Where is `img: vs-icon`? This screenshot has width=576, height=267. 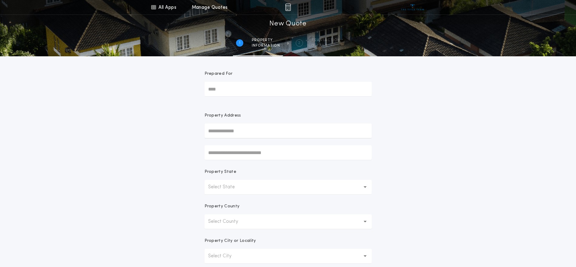 img: vs-icon is located at coordinates (412, 7).